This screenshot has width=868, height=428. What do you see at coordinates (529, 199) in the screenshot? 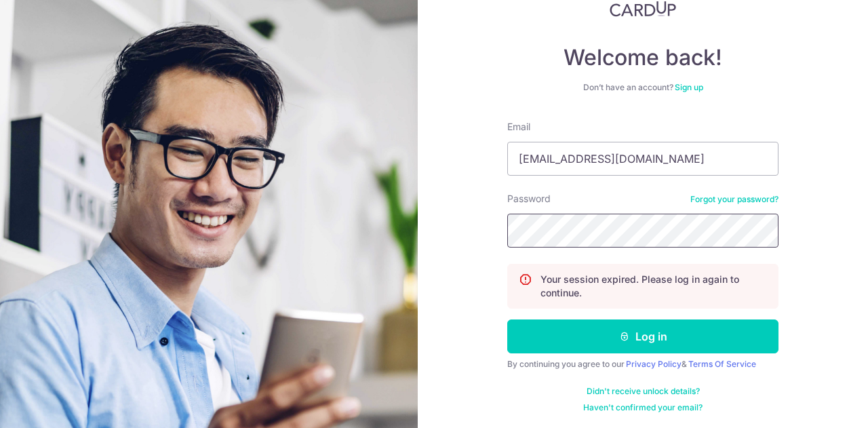
I see `label: Password` at bounding box center [529, 199].